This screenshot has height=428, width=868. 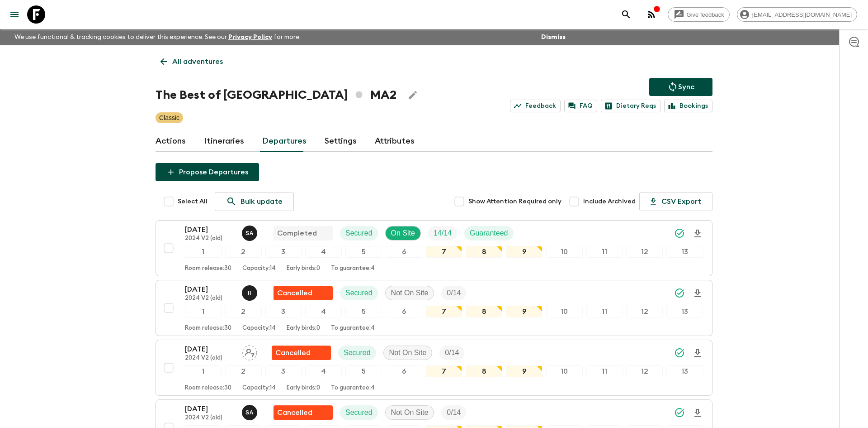 What do you see at coordinates (626, 14) in the screenshot?
I see `button: search adventures` at bounding box center [626, 14].